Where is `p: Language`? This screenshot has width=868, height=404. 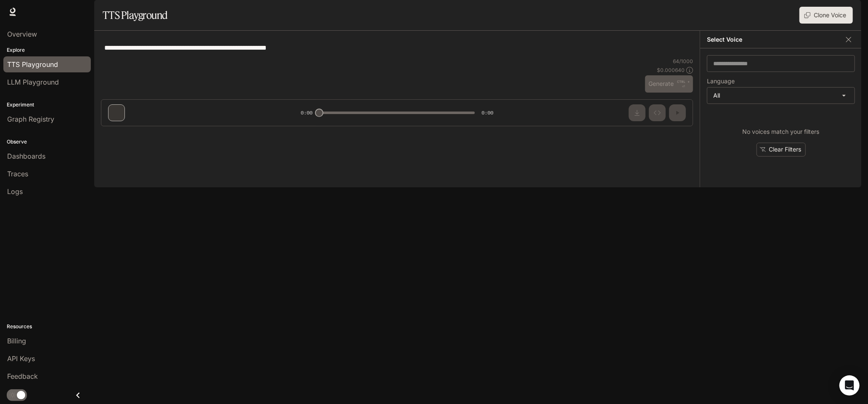
p: Language is located at coordinates (721, 81).